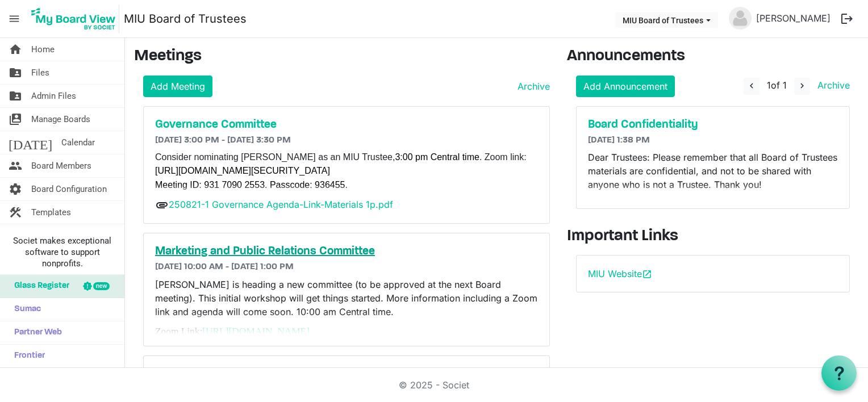 Image resolution: width=868 pixels, height=402 pixels. What do you see at coordinates (751, 86) in the screenshot?
I see `button: navigate_before` at bounding box center [751, 86].